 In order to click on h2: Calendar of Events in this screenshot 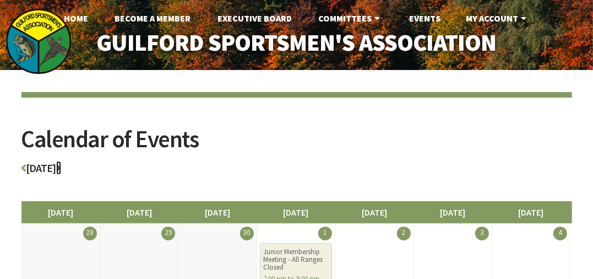, I will do `click(297, 144)`.